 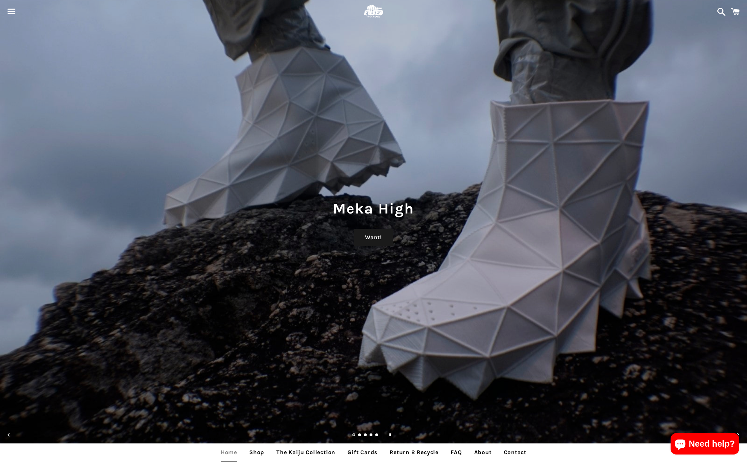 What do you see at coordinates (257, 452) in the screenshot?
I see `a: Shop` at bounding box center [257, 452].